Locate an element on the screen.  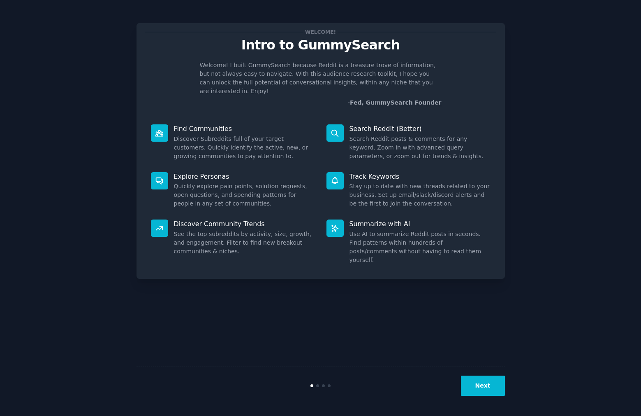
p: Explore Personas is located at coordinates (244, 176).